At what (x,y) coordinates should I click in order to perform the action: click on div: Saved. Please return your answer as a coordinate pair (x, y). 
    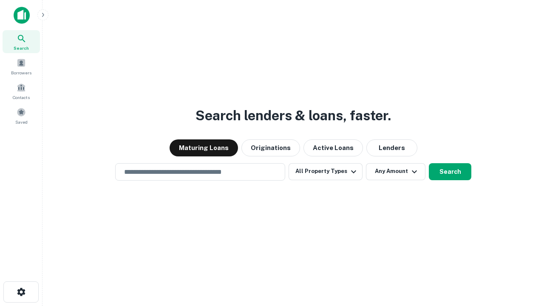
    Looking at the image, I should click on (21, 116).